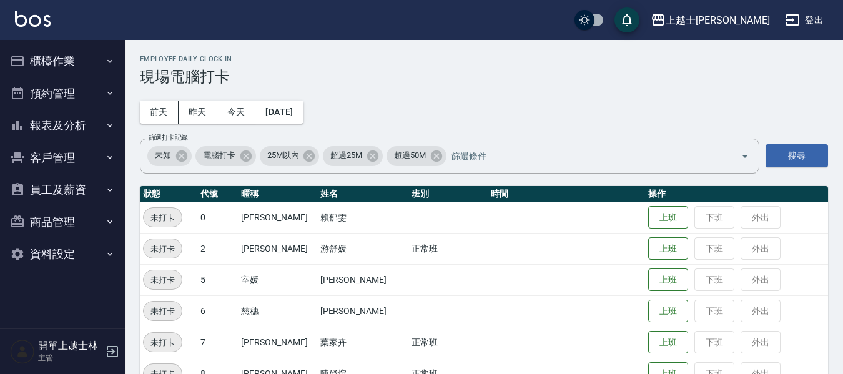 This screenshot has height=374, width=843. What do you see at coordinates (484, 77) in the screenshot?
I see `h3: 現場電腦打卡` at bounding box center [484, 77].